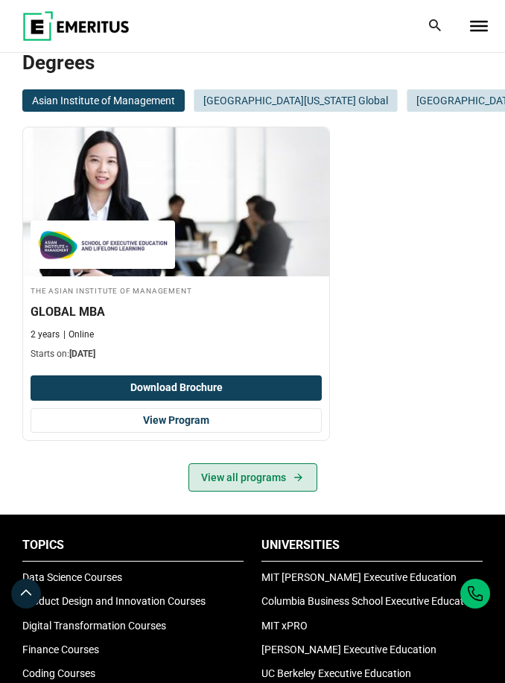 This screenshot has width=505, height=683. What do you see at coordinates (285, 626) in the screenshot?
I see `a: MIT xPRO` at bounding box center [285, 626].